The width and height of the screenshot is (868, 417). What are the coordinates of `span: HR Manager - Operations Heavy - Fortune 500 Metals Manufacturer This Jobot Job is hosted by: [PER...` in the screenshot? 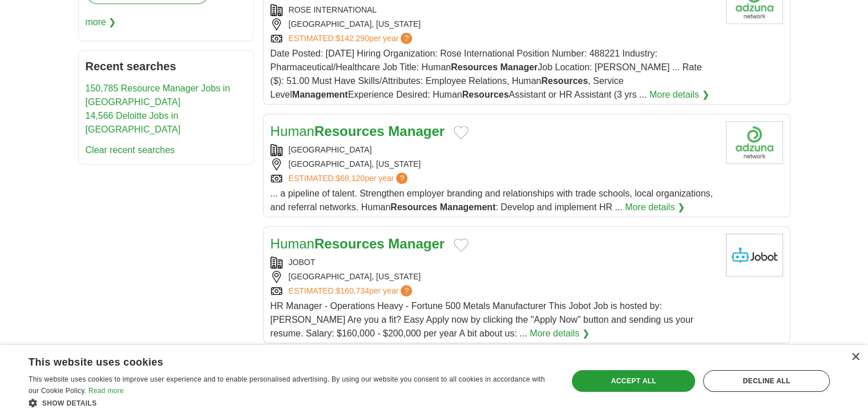 It's located at (482, 319).